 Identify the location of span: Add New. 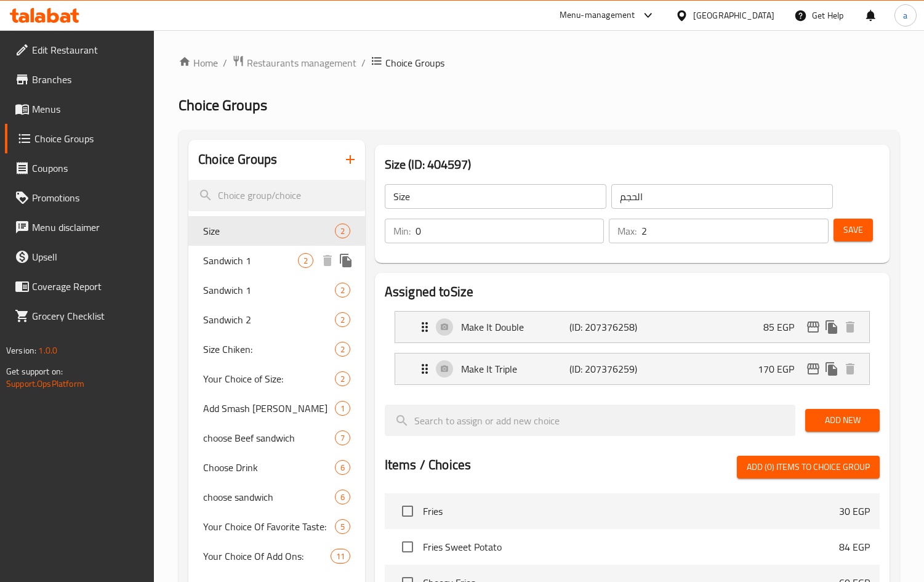
(842, 420).